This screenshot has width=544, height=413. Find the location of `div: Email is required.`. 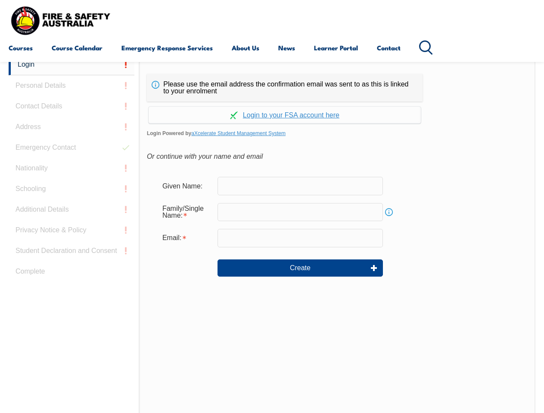

div: Email is required. is located at coordinates (186, 238).